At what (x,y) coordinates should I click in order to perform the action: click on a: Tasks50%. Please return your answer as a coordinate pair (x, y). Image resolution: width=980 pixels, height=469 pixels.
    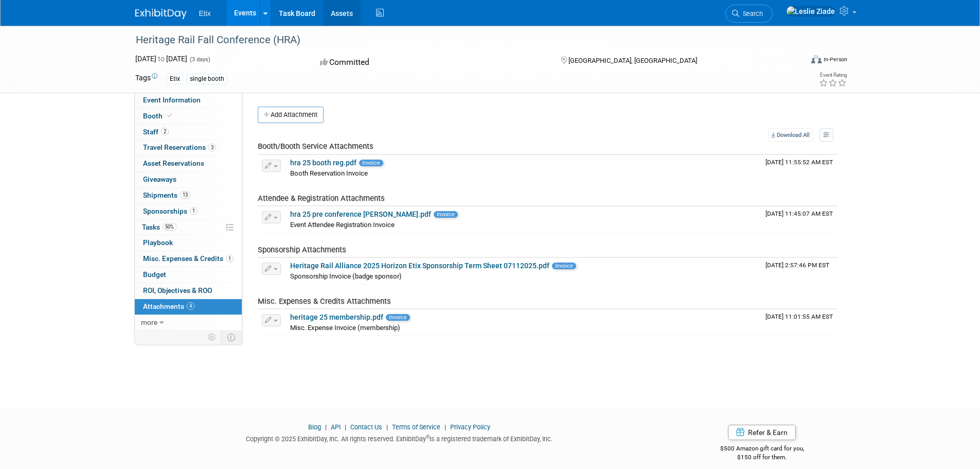
    Looking at the image, I should click on (189, 228).